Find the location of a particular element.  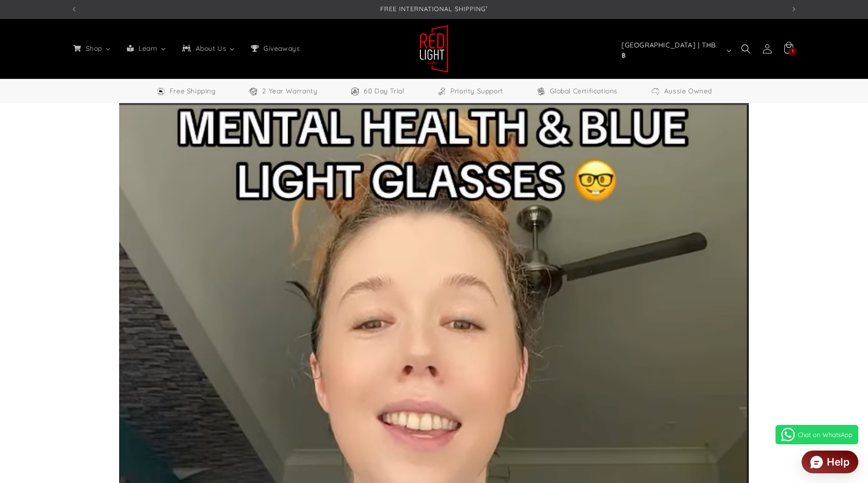

span: Priority Support is located at coordinates (477, 91).